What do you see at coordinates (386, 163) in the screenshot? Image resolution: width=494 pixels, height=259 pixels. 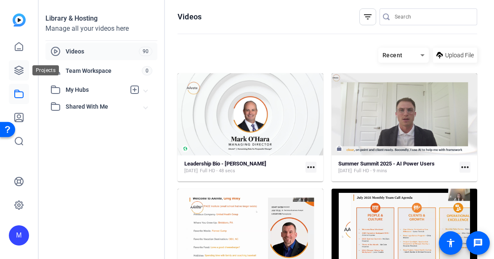 I see `strong: Summer Summit 2025 - AI Power Users` at bounding box center [386, 163].